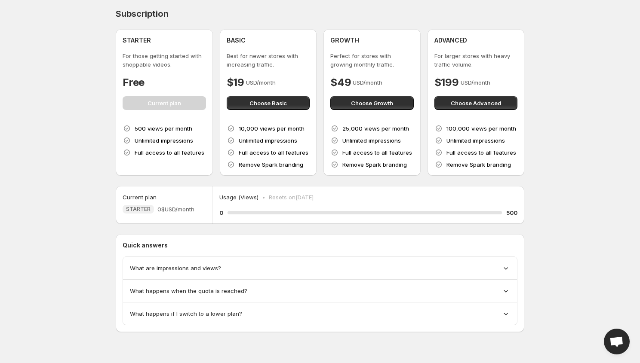  Describe the element at coordinates (163, 129) in the screenshot. I see `p: 500 views per month` at that location.